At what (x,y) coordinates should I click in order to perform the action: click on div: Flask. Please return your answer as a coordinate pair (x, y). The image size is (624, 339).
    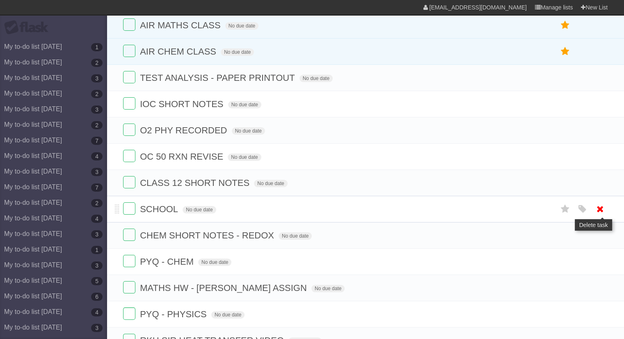
    Looking at the image, I should click on (29, 27).